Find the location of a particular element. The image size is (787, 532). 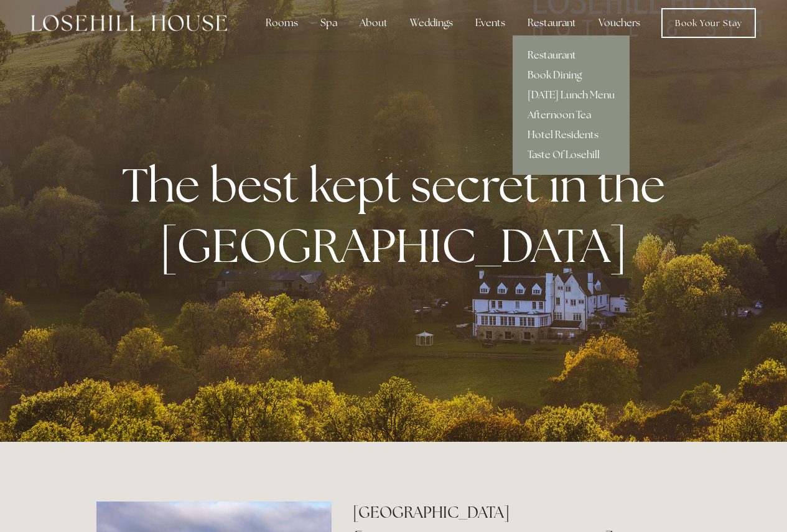

a: Restaurant is located at coordinates (571, 55).